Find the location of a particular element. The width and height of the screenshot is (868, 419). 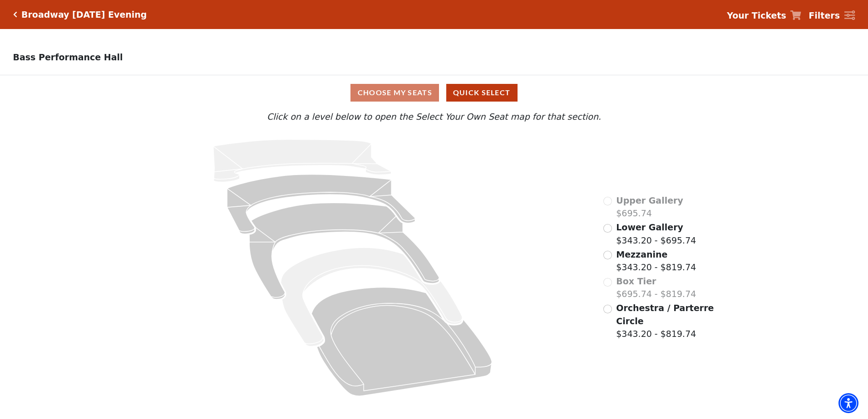

path: Upper Gallery - Seats Available: 0 is located at coordinates (302, 161).